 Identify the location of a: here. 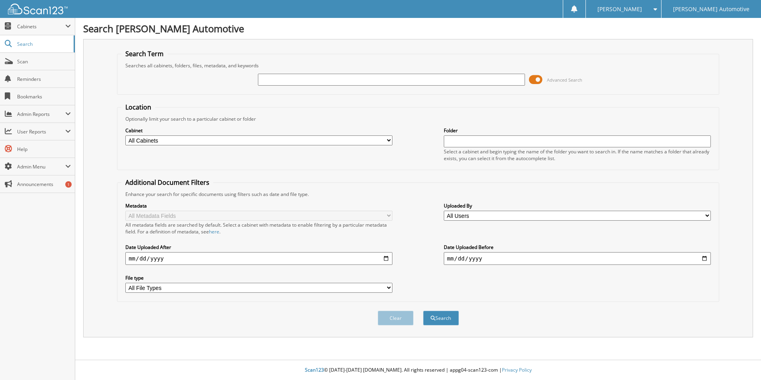
(214, 231).